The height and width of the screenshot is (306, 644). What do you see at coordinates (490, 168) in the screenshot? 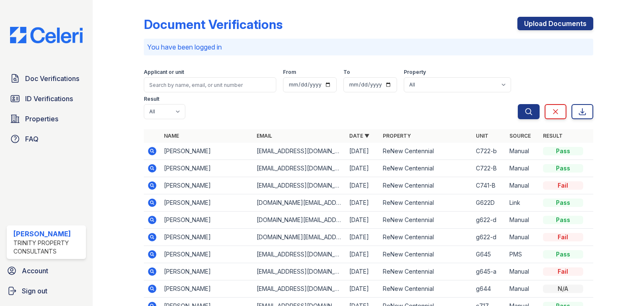
I see `td: C722-B` at bounding box center [490, 168].